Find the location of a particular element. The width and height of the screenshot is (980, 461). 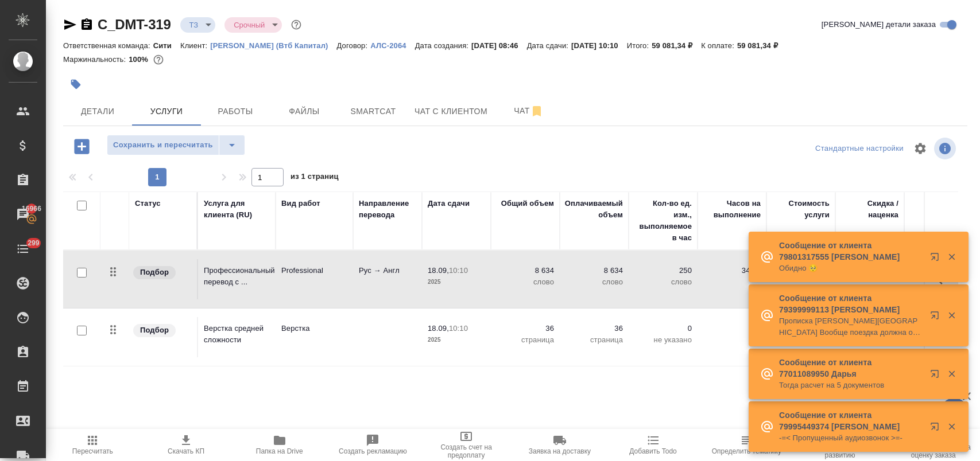

p: Сити is located at coordinates (166, 45).